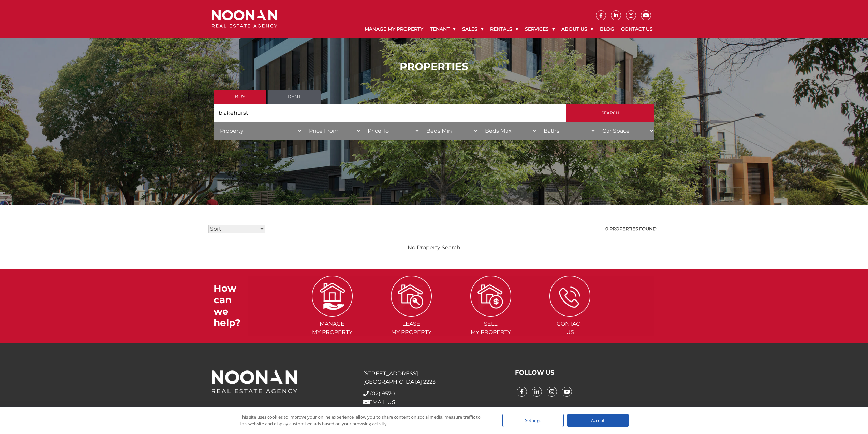  What do you see at coordinates (332, 314) in the screenshot?
I see `a: Managemy Property` at bounding box center [332, 314].